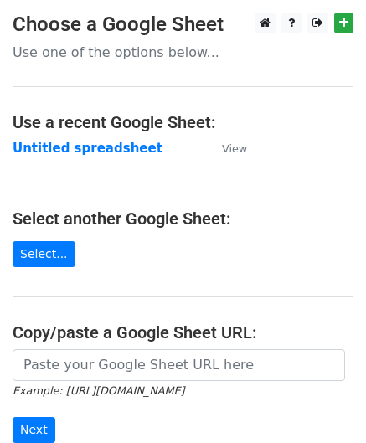  I want to click on a: Select..., so click(44, 253).